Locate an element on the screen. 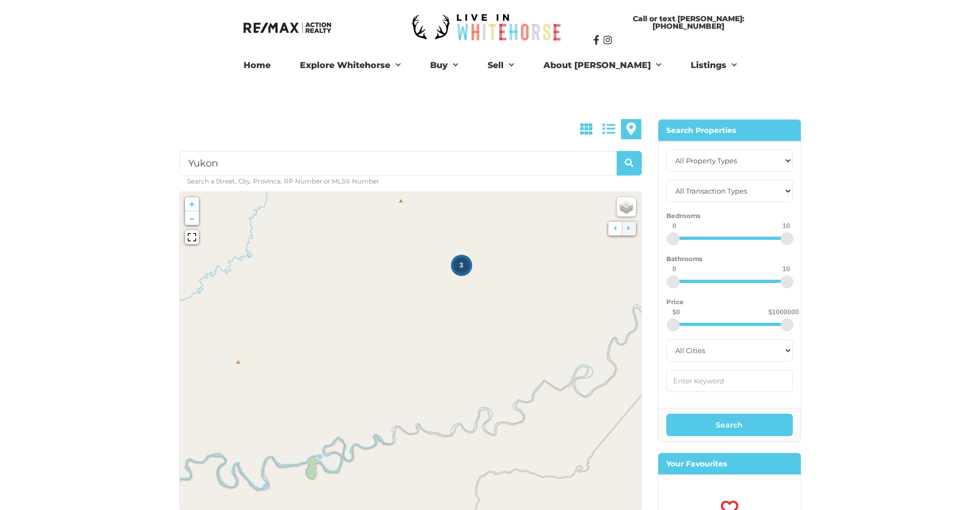  small: Bedrooms is located at coordinates (683, 216).